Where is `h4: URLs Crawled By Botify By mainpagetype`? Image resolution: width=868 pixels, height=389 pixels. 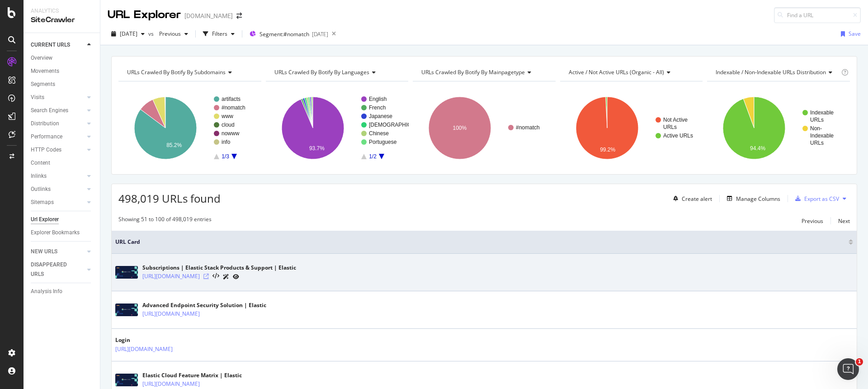
h4: URLs Crawled By Botify By mainpagetype is located at coordinates (483, 72).